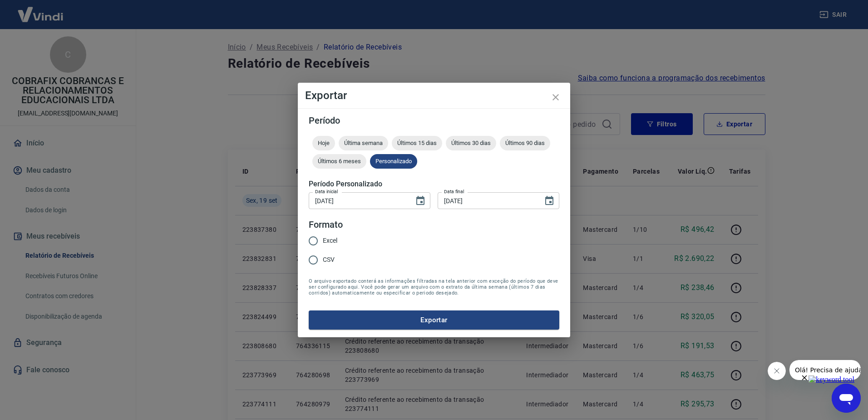 This screenshot has width=868, height=420. I want to click on div: Hoje, so click(324, 143).